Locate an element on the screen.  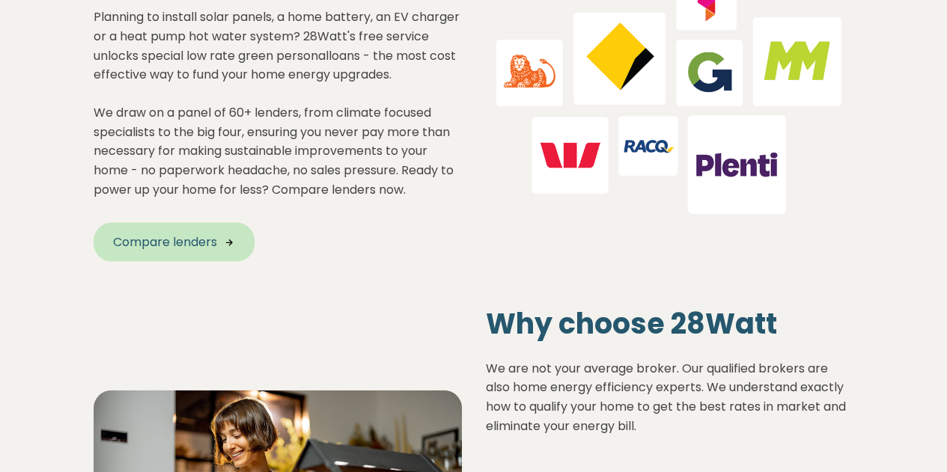
div: Chat Widget is located at coordinates (909, 436).